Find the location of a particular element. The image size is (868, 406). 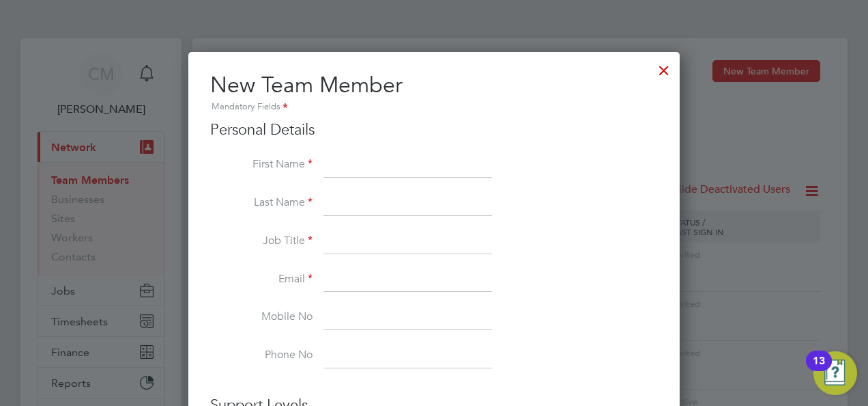

button: Open Resource Center, 13 new notifications is located at coordinates (835, 373).